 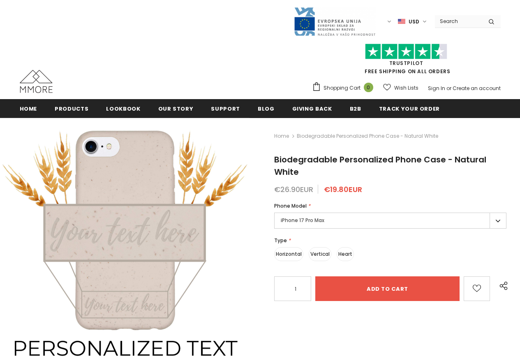 I want to click on span: €19.80EUR, so click(x=343, y=189).